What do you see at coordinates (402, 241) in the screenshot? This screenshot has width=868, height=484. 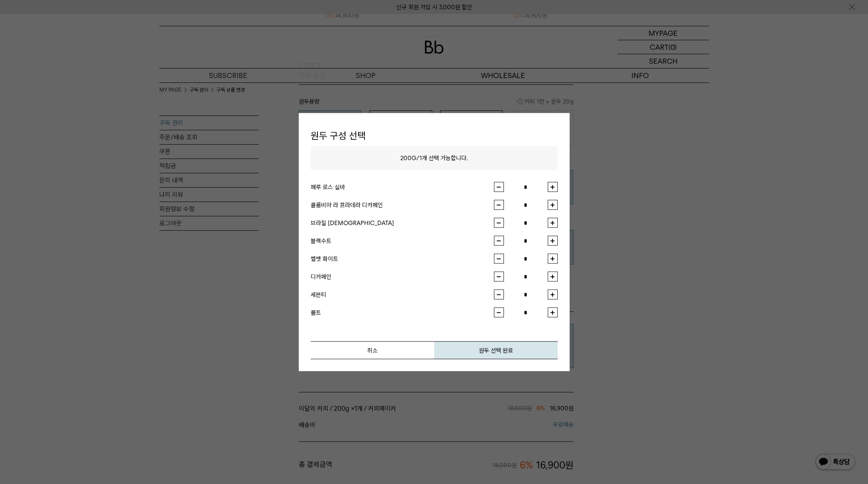 I see `div: 블랙수트` at bounding box center [402, 241].